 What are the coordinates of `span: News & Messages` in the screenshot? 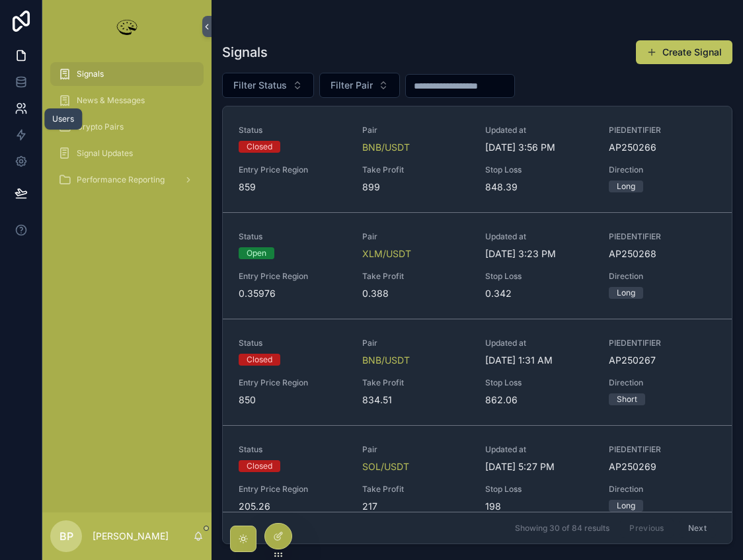 It's located at (111, 101).